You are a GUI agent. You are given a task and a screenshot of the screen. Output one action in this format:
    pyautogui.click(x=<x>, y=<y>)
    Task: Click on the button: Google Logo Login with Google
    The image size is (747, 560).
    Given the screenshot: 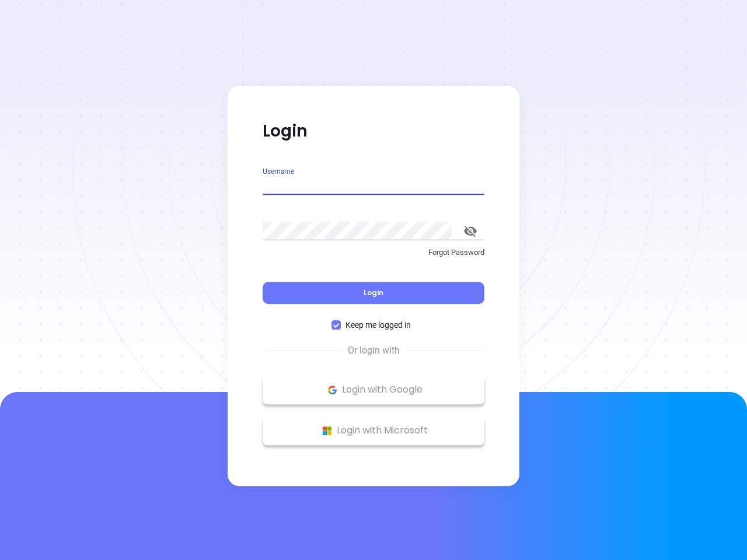 What is the action you would take?
    pyautogui.click(x=374, y=390)
    